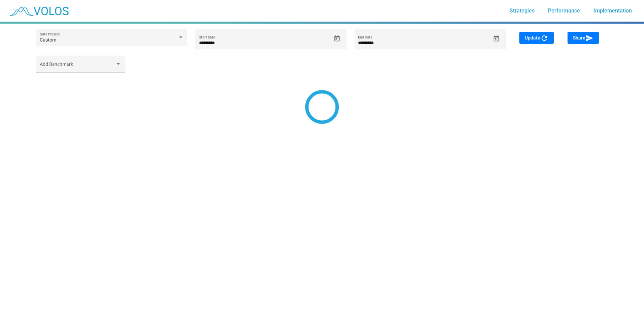 This screenshot has height=322, width=644. I want to click on mat-icon: send, so click(590, 38).